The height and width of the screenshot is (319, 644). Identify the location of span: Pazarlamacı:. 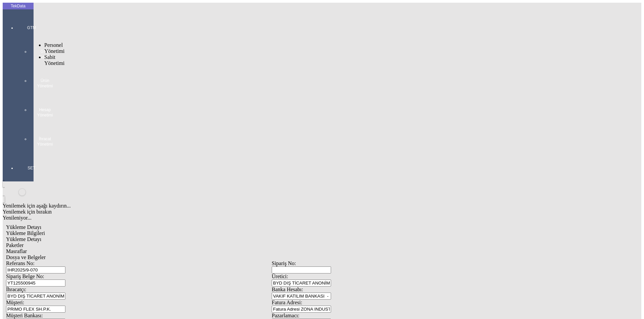
(286, 316).